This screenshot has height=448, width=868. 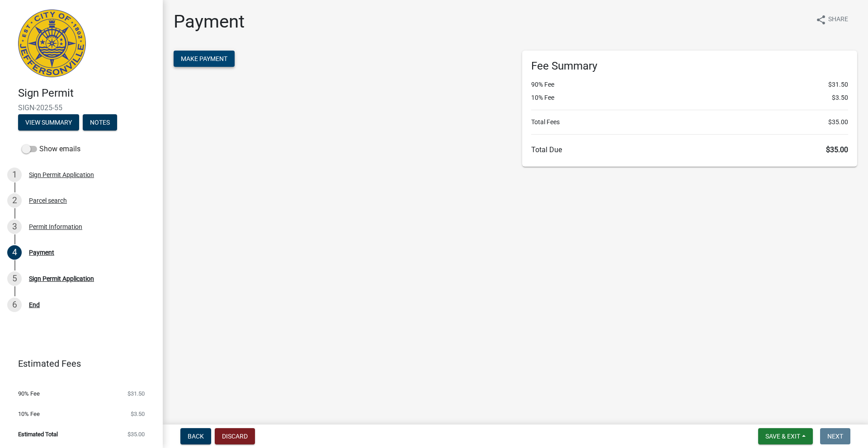 I want to click on span: Share, so click(x=838, y=20).